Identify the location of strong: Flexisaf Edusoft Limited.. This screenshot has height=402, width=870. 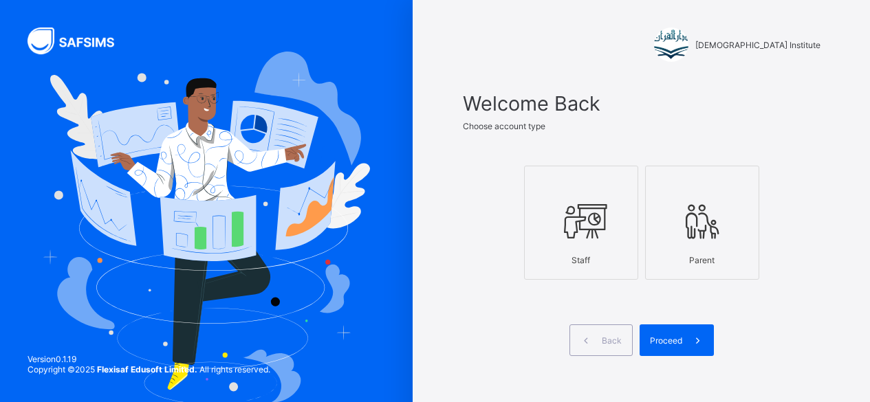
(147, 369).